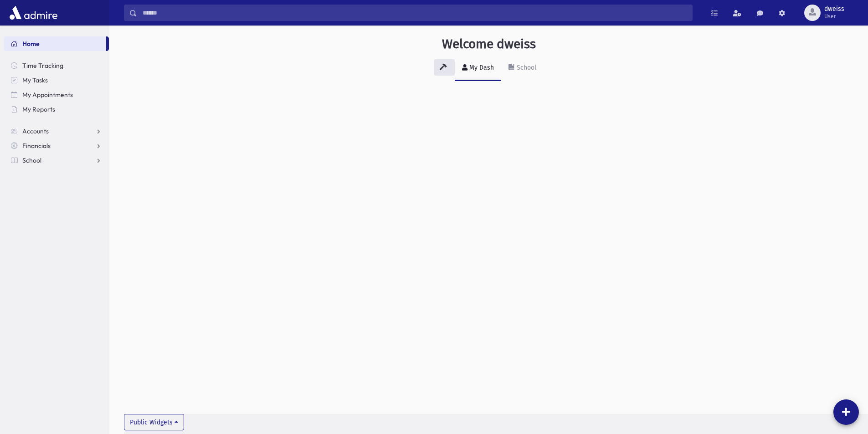  What do you see at coordinates (47, 95) in the screenshot?
I see `span: My Appointments` at bounding box center [47, 95].